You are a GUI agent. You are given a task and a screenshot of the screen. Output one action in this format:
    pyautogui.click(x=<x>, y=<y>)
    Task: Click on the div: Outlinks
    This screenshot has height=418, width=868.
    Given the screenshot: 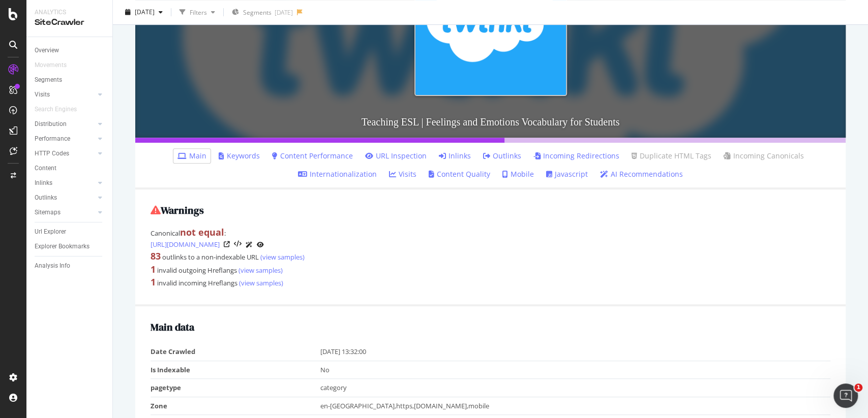 What is the action you would take?
    pyautogui.click(x=45, y=197)
    